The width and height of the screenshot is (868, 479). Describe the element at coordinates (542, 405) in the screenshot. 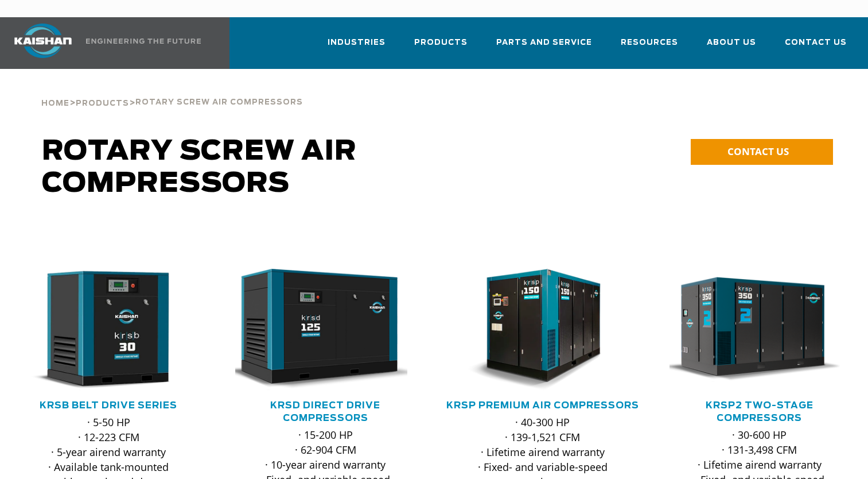

I see `a: KRSP Premium Air Compressors` at that location.